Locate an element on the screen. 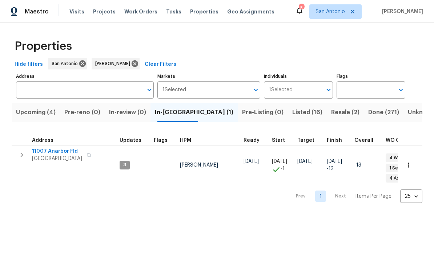 Image resolution: width=434 pixels, height=260 pixels. span: 4 Accepted is located at coordinates (403, 178).